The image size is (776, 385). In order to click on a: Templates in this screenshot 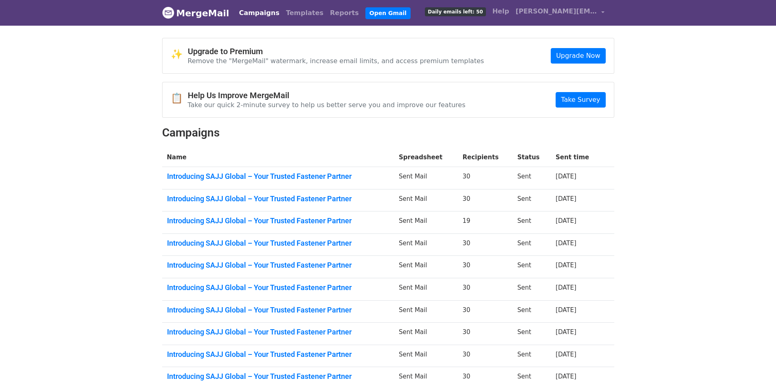, I will do `click(305, 13)`.